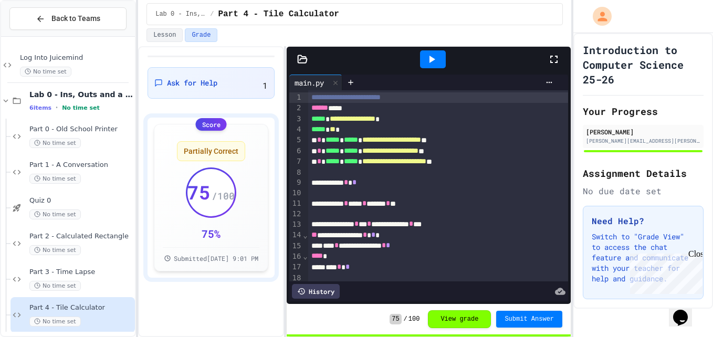 The height and width of the screenshot is (337, 713). I want to click on span: Part 3 - Time Lapse, so click(81, 272).